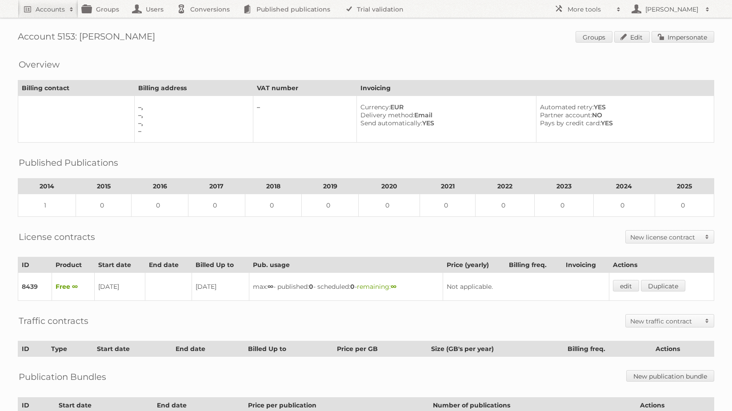 The height and width of the screenshot is (411, 732). Describe the element at coordinates (670, 237) in the screenshot. I see `a: New license contract` at that location.